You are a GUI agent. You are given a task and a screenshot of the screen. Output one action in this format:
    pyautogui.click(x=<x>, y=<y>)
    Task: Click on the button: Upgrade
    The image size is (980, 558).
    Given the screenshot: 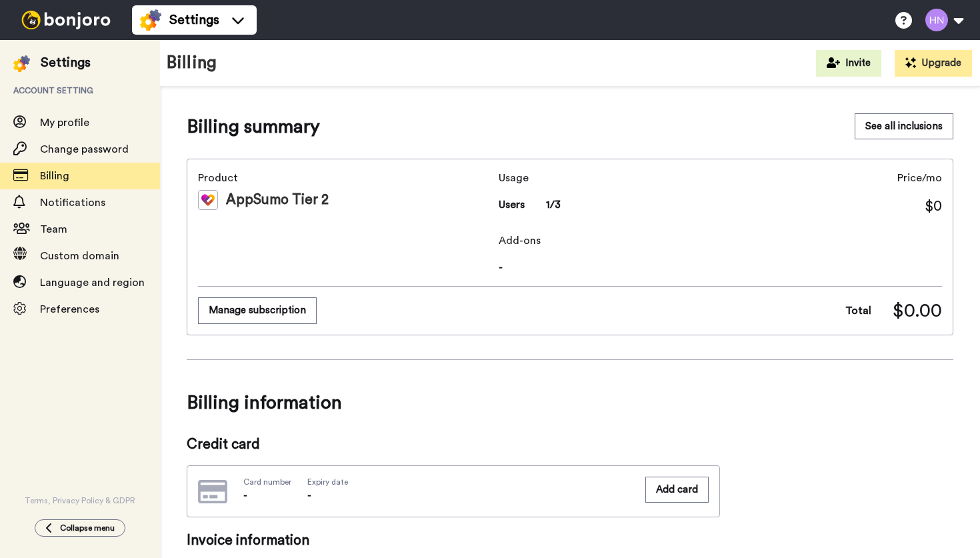 What is the action you would take?
    pyautogui.click(x=934, y=63)
    